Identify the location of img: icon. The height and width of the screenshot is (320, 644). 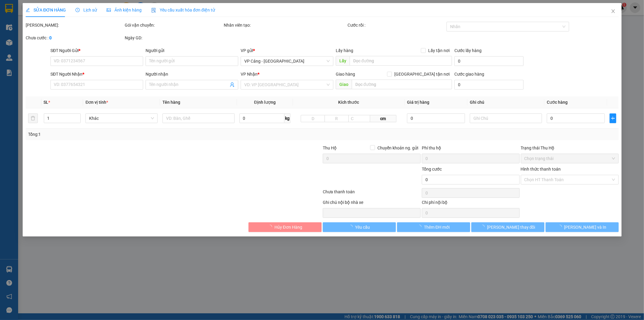
(154, 10).